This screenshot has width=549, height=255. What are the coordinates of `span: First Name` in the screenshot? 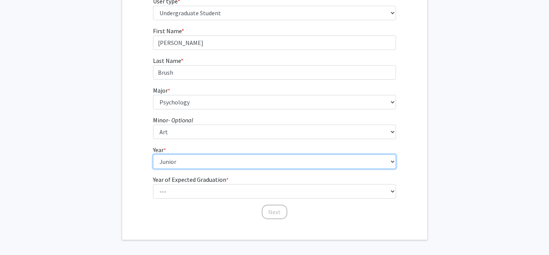 It's located at (167, 31).